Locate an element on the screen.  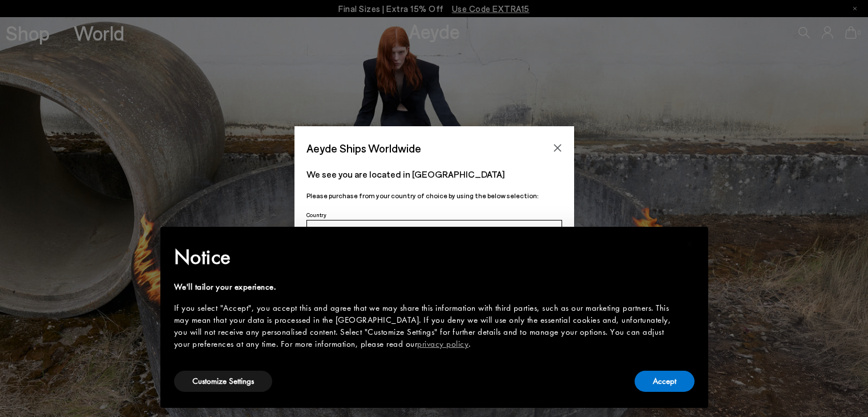
button: Close is located at coordinates (557, 148).